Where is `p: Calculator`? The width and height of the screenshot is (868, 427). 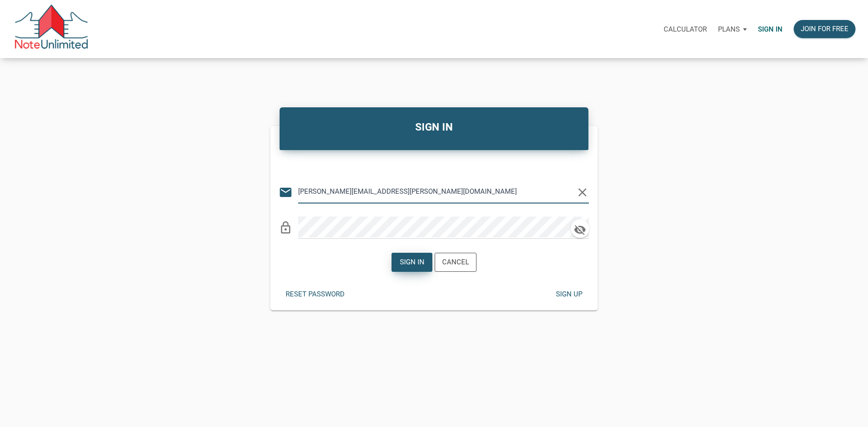 p: Calculator is located at coordinates (685, 29).